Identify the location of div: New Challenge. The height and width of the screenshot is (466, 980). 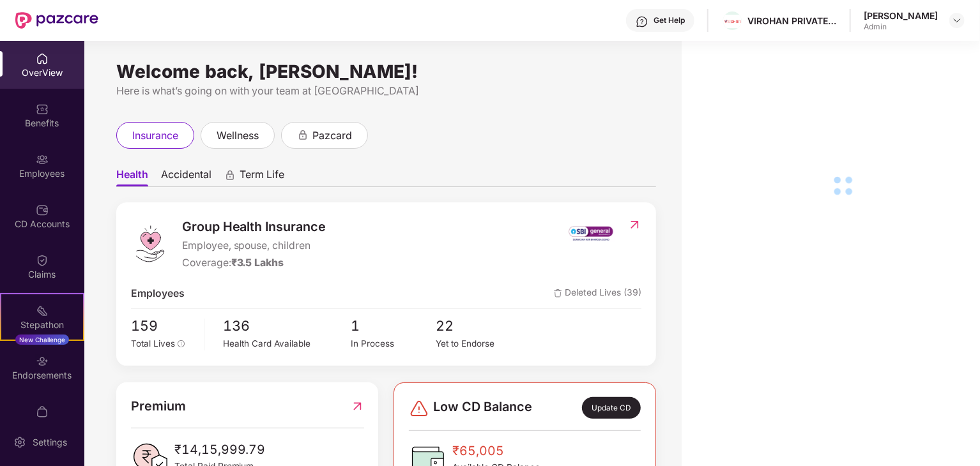
(42, 339).